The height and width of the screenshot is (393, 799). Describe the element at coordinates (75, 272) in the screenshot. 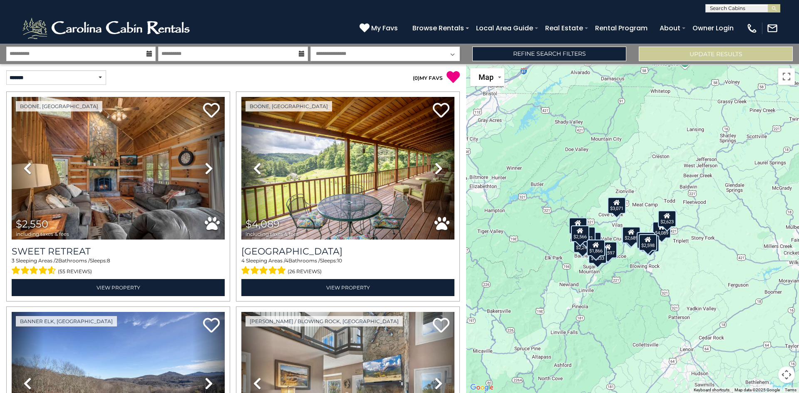

I see `span: (55 reviews)` at that location.